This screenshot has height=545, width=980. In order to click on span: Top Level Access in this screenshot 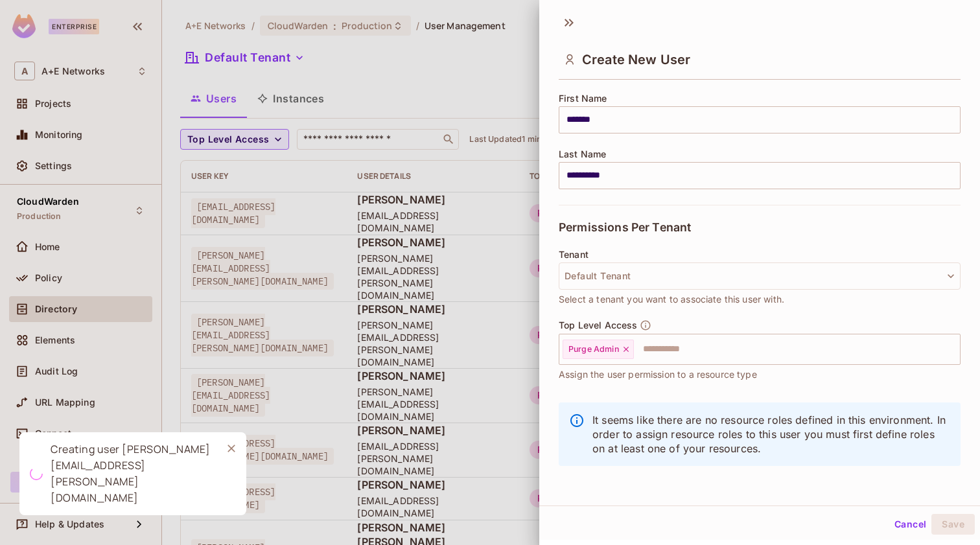, I will do `click(598, 325)`.